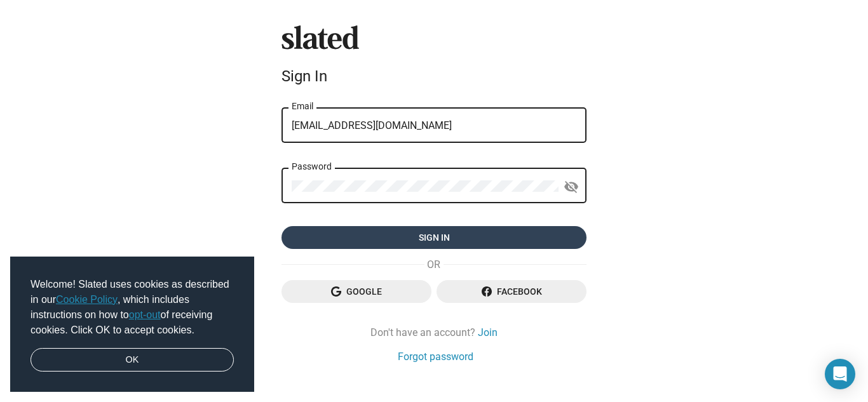 The image size is (868, 402). I want to click on mat-icon: visibility_off, so click(572, 186).